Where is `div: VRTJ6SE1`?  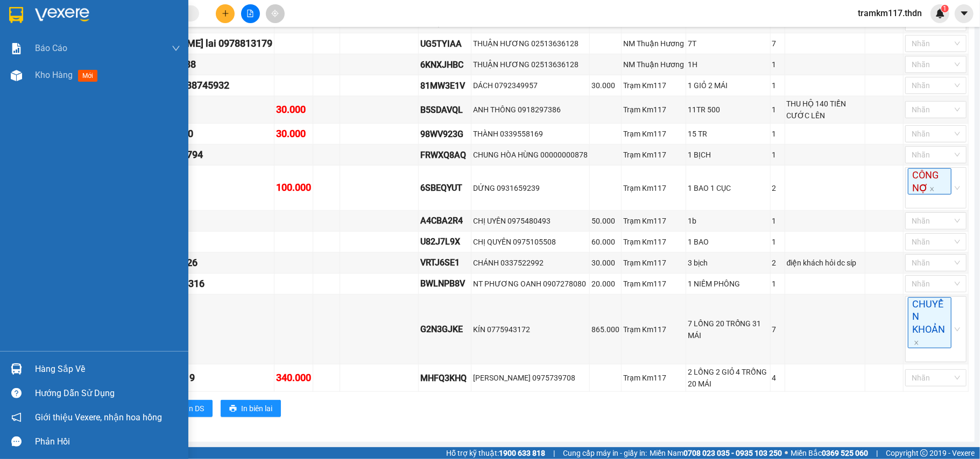
div: VRTJ6SE1 is located at coordinates (445, 262).